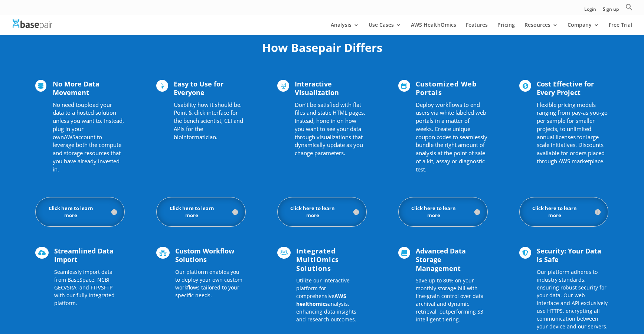 This screenshot has height=334, width=644. I want to click on a: Search Icon Link, so click(629, 9).